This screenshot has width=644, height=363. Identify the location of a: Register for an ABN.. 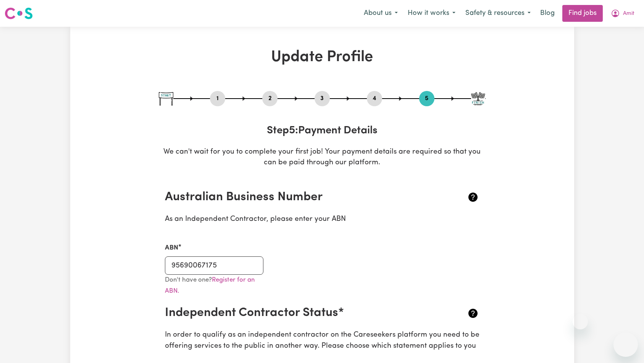
(210, 285).